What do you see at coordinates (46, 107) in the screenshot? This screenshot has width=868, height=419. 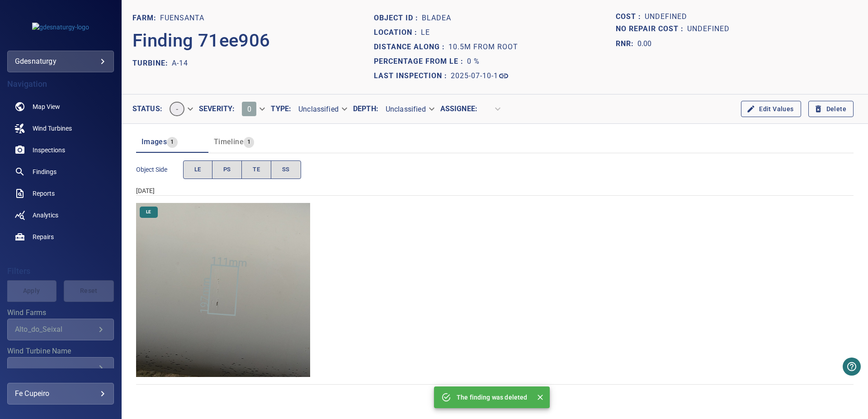 I see `span: Map View` at bounding box center [46, 107].